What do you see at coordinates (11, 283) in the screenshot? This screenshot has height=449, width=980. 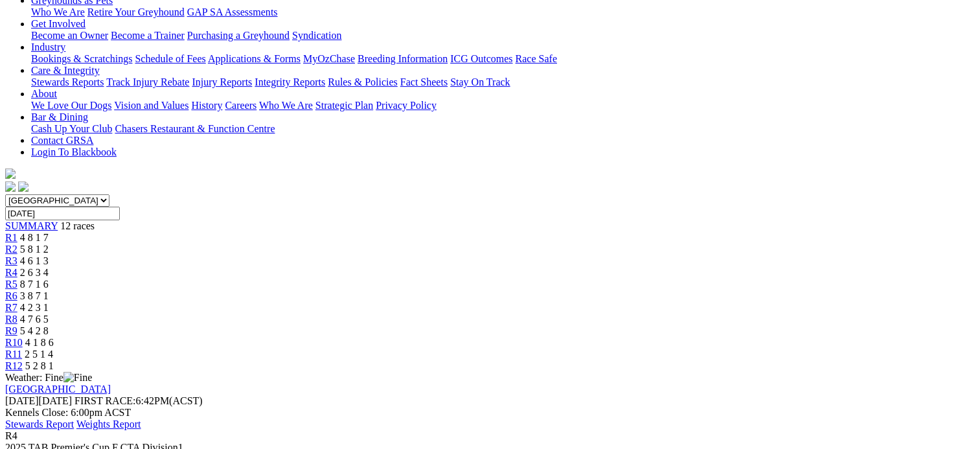 I see `a: R5` at bounding box center [11, 283].